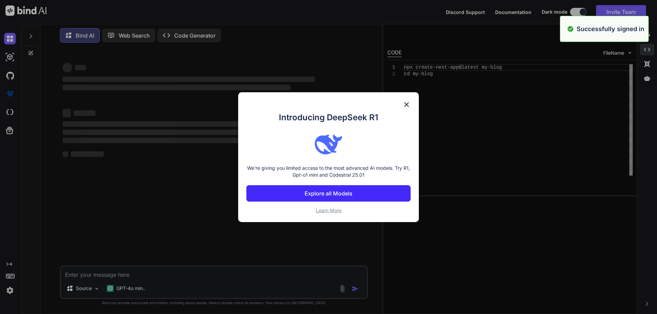 The image size is (657, 314). What do you see at coordinates (570, 29) in the screenshot?
I see `img: alert` at bounding box center [570, 29].